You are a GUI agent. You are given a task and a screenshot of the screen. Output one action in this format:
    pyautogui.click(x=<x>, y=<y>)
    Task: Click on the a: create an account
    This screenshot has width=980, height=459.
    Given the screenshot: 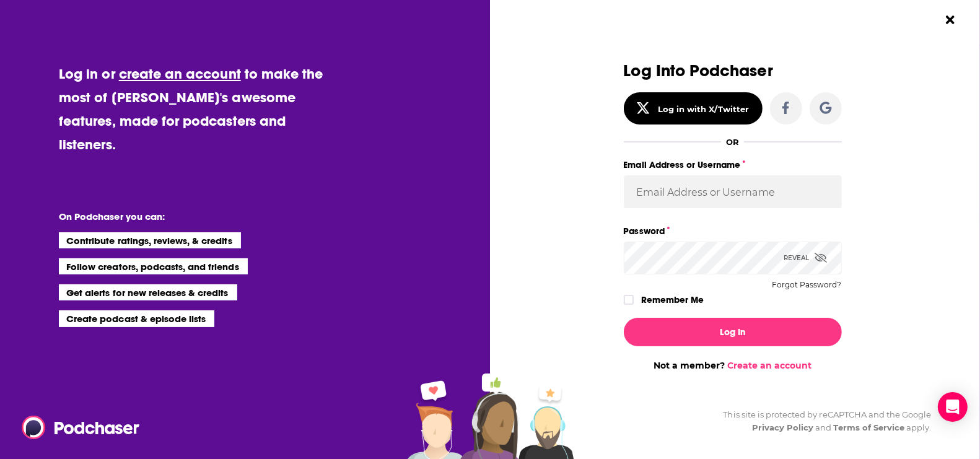 What is the action you would take?
    pyautogui.click(x=180, y=74)
    